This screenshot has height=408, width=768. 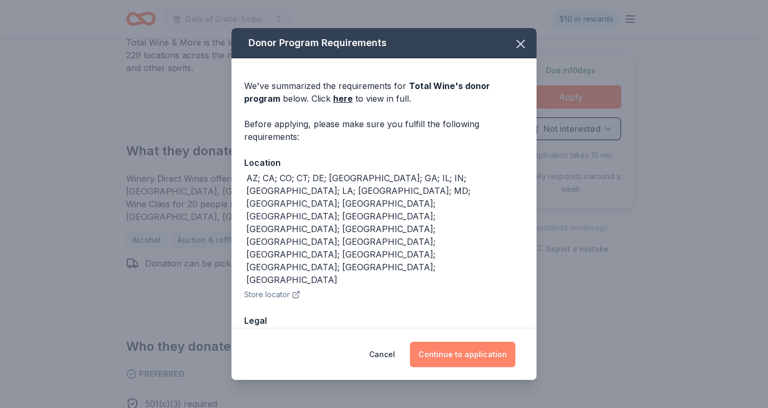 I want to click on a: here, so click(x=343, y=99).